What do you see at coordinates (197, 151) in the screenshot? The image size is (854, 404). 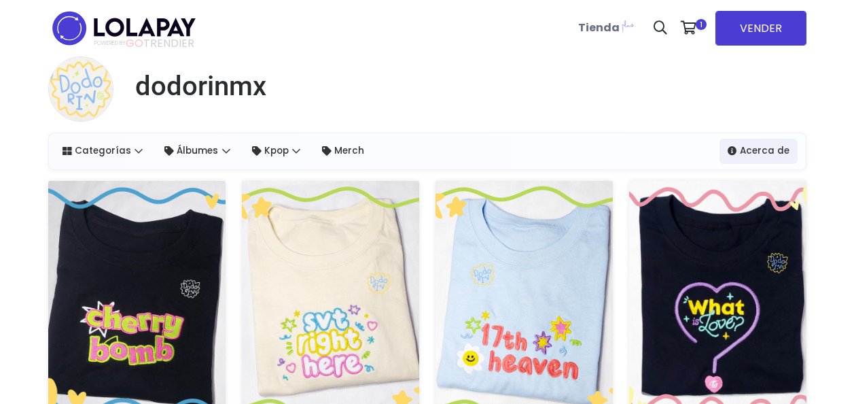 I see `a: Álbumes` at bounding box center [197, 151].